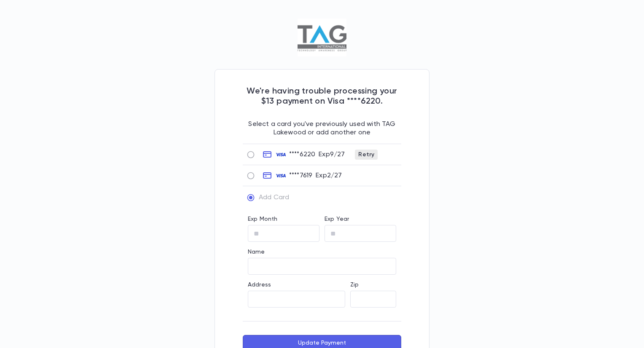 The image size is (644, 348). Describe the element at coordinates (256, 252) in the screenshot. I see `label: Name` at that location.